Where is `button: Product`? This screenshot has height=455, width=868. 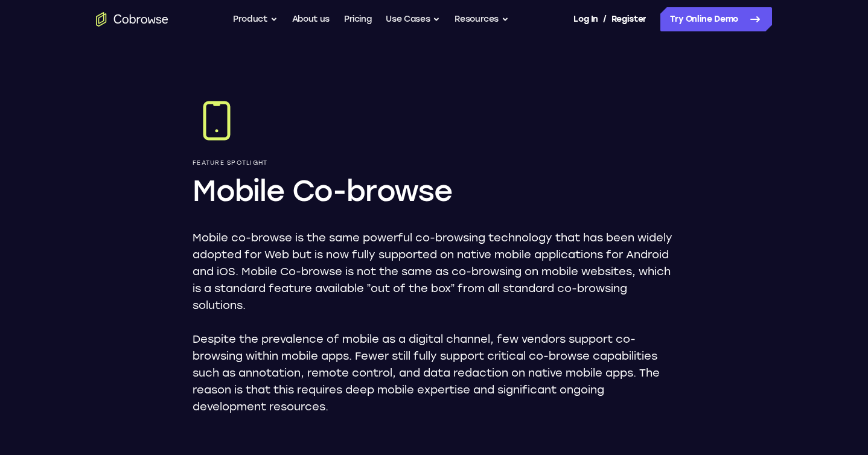
button: Product is located at coordinates (255, 19).